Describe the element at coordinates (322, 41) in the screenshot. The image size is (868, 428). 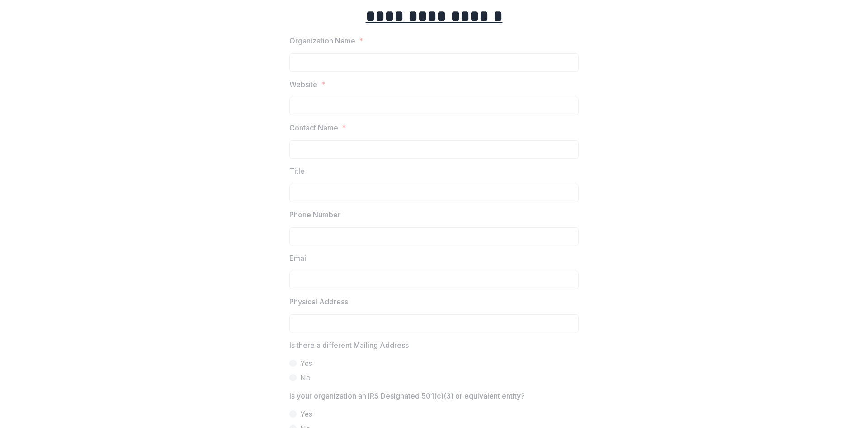
I see `p: Organization Name` at that location.